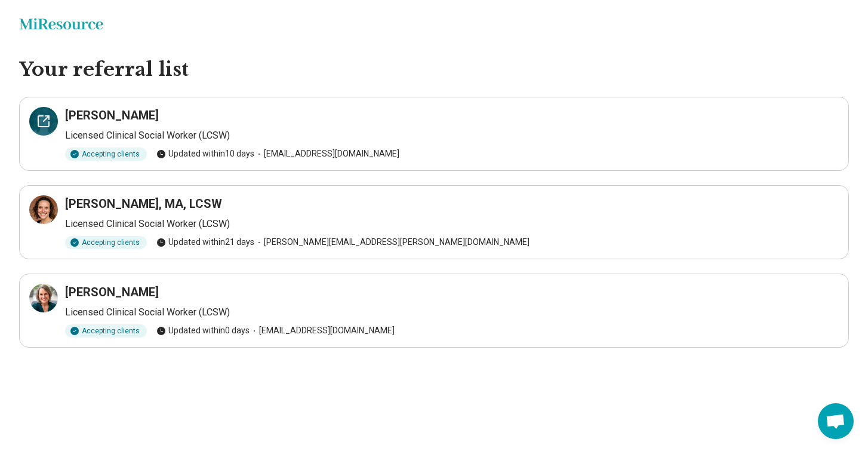  What do you see at coordinates (203, 331) in the screenshot?
I see `span: Updated within 0 days` at bounding box center [203, 331].